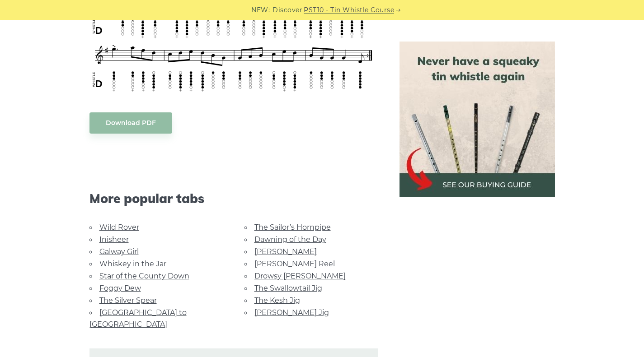 This screenshot has width=644, height=357. What do you see at coordinates (290, 239) in the screenshot?
I see `a: Dawning of the Day` at bounding box center [290, 239].